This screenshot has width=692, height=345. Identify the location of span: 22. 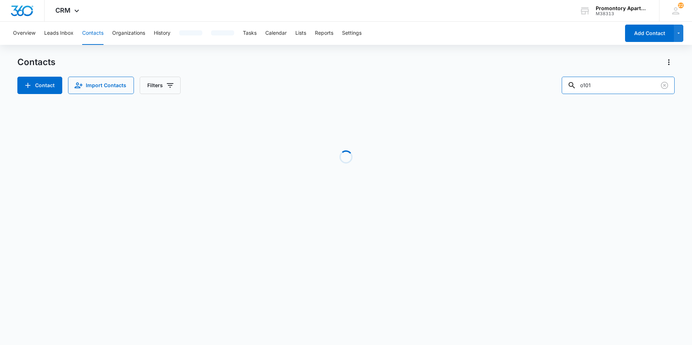
(681, 5).